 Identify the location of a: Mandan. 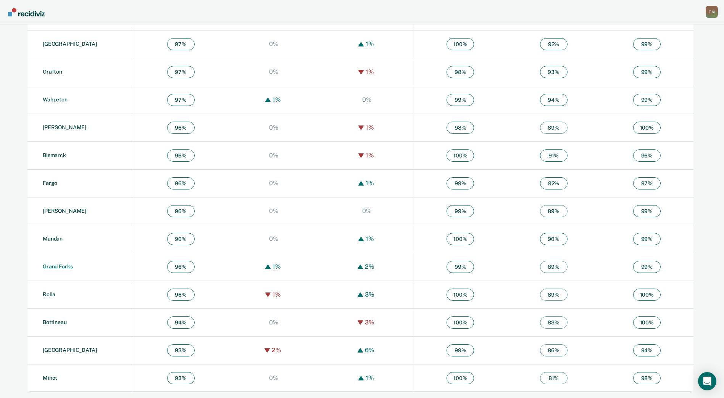
(53, 239).